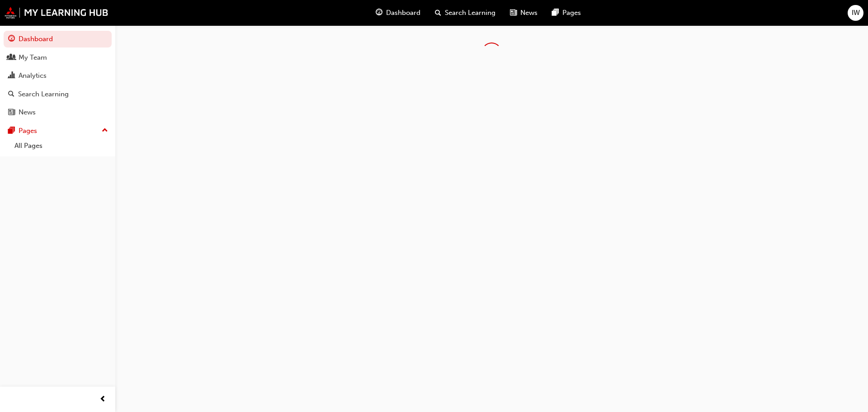 The height and width of the screenshot is (412, 868). What do you see at coordinates (470, 12) in the screenshot?
I see `span: Search Learning` at bounding box center [470, 12].